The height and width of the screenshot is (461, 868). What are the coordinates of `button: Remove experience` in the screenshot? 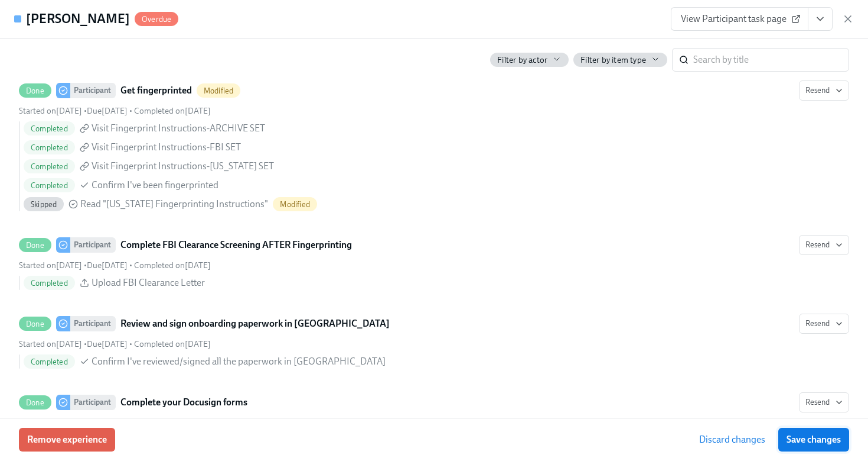 It's located at (67, 440).